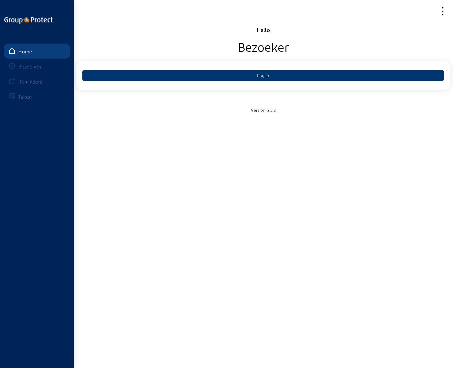 Image resolution: width=454 pixels, height=368 pixels. I want to click on button: Log in, so click(263, 75).